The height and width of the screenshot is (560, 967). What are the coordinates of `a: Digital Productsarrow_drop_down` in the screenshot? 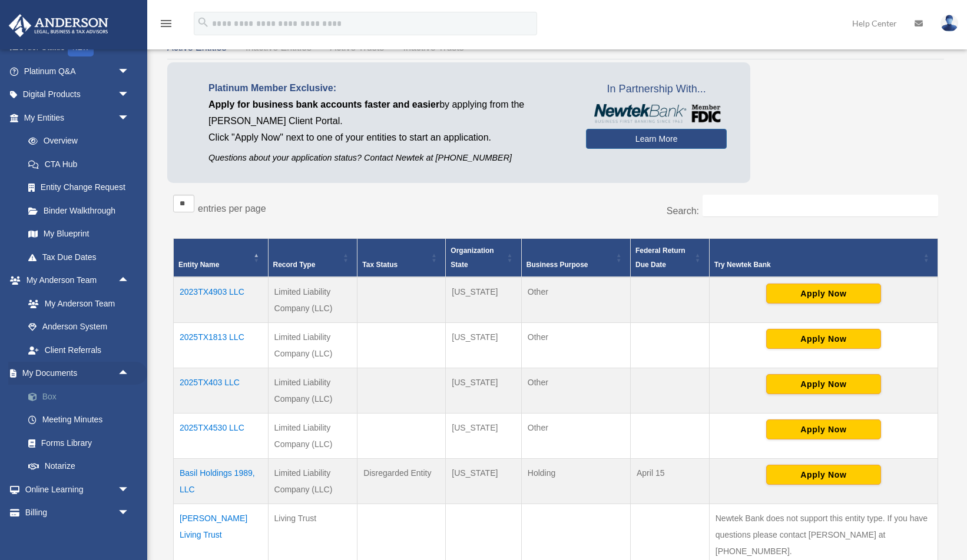 It's located at (78, 95).